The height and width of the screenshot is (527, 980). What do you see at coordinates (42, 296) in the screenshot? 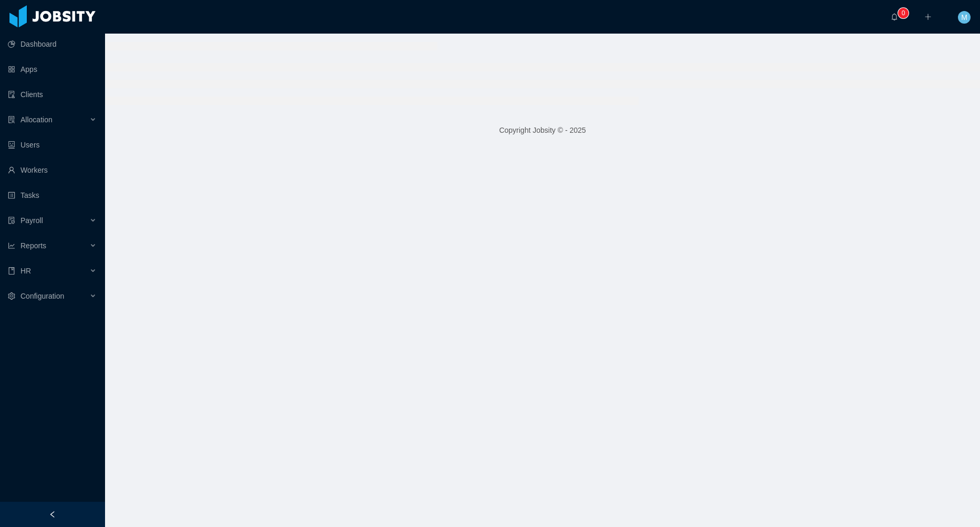
I see `span: Configuration` at bounding box center [42, 296].